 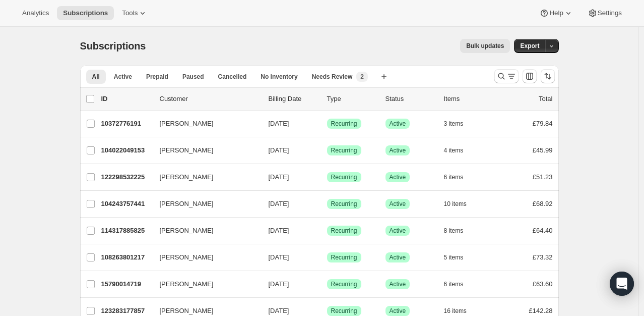 I want to click on div: IDCustomerBilling DateTypeStatusItemsTotal, so click(x=327, y=99).